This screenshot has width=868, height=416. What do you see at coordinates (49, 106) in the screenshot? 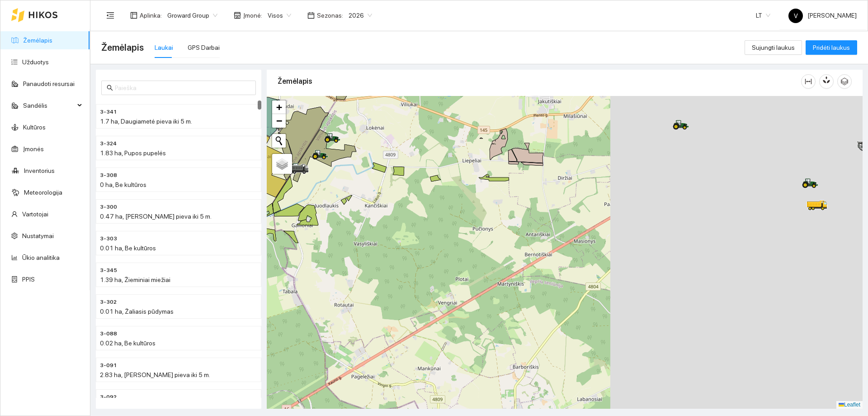
I see `span: Sandėlis` at bounding box center [49, 106].